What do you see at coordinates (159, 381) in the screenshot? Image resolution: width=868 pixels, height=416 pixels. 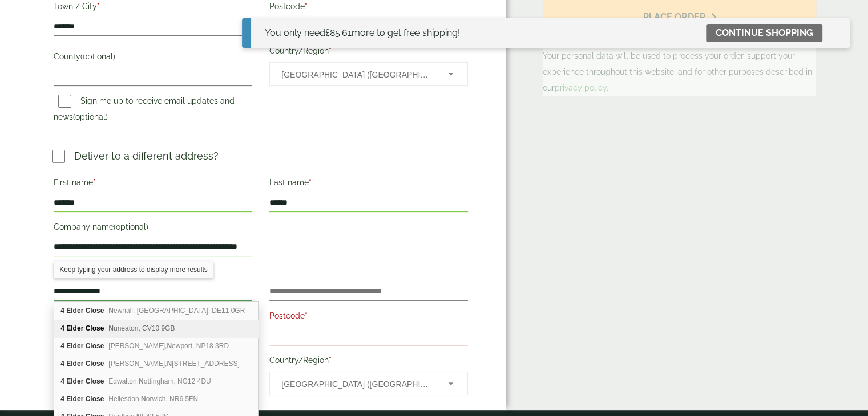 I see `span: Edwalton, ottingham, NG12 4DU` at bounding box center [159, 381].